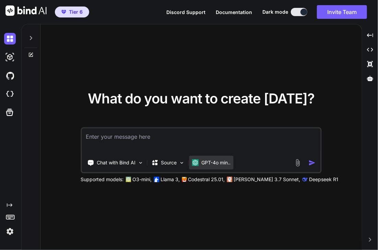  What do you see at coordinates (184, 180) in the screenshot?
I see `img: Mistral-AI` at bounding box center [184, 180].